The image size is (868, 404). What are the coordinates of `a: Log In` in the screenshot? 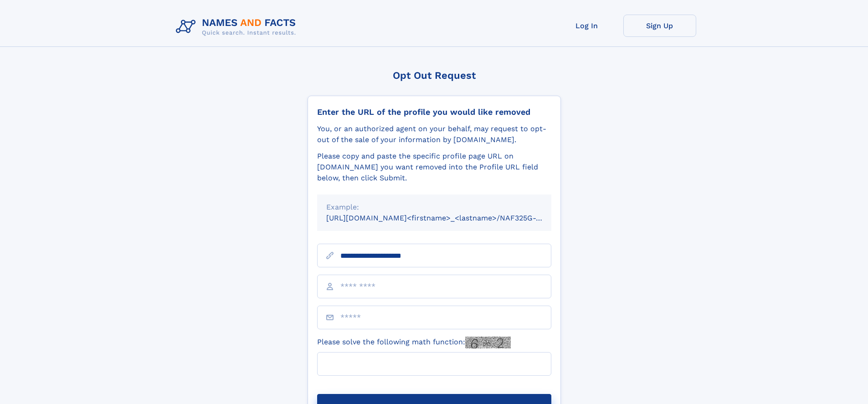 It's located at (587, 25).